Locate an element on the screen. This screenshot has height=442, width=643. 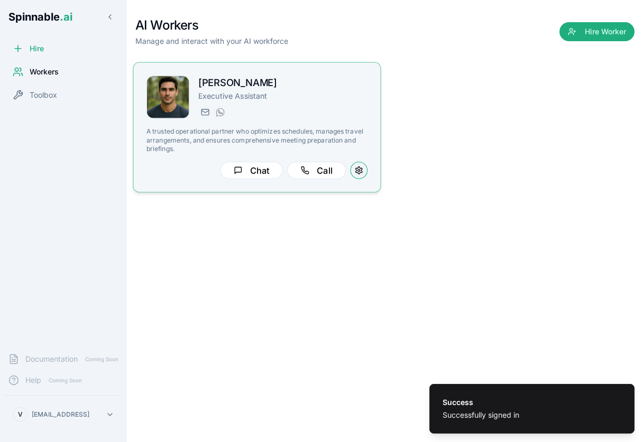
img: Oliver Tan is located at coordinates (168, 97).